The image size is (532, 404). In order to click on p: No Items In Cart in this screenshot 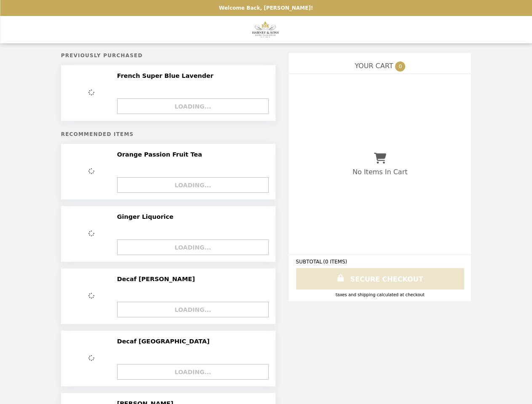, I will do `click(380, 172)`.